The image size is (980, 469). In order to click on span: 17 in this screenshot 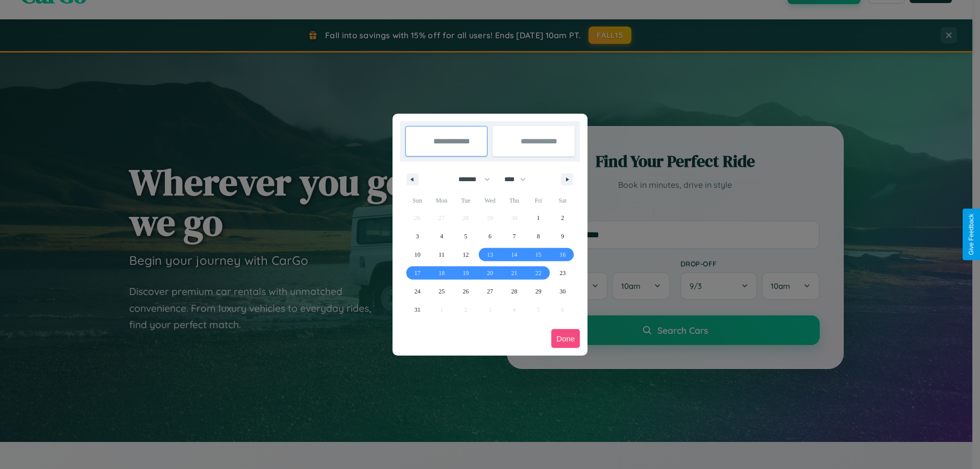, I will do `click(417, 273)`.